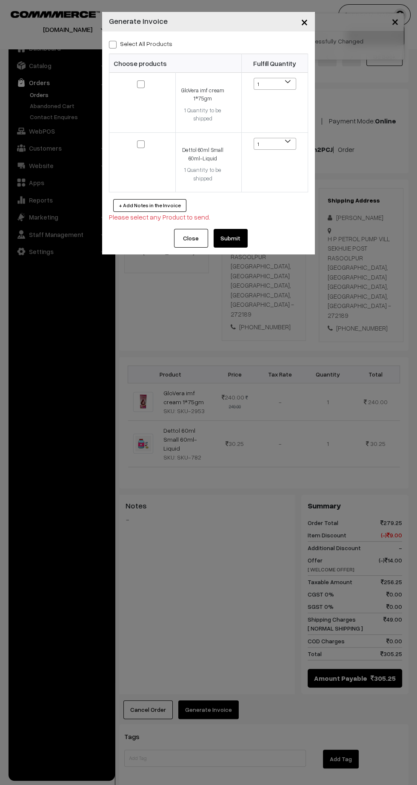 The width and height of the screenshot is (417, 785). Describe the element at coordinates (150, 205) in the screenshot. I see `button: + Add Notes in the Invoice` at that location.